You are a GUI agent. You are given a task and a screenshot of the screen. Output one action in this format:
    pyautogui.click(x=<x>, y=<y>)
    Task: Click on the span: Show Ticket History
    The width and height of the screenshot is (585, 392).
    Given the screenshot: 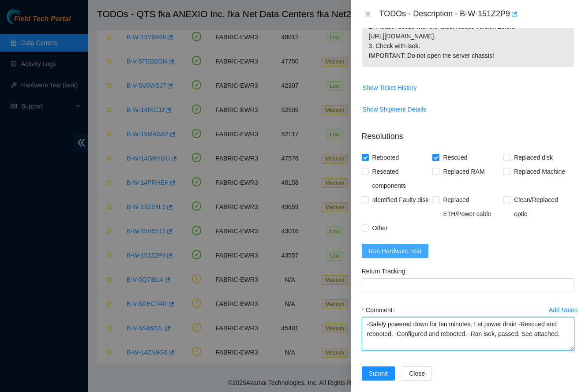 What is the action you would take?
    pyautogui.click(x=390, y=88)
    